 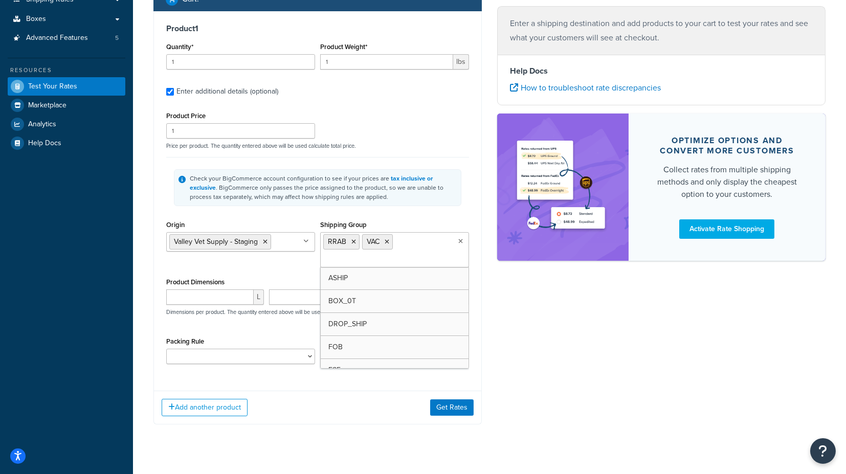 I want to click on label: Quantity*, so click(x=179, y=47).